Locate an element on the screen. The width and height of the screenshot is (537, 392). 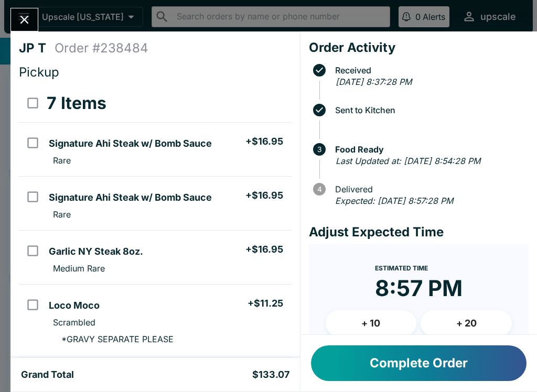
span: Pickup is located at coordinates (39, 72).